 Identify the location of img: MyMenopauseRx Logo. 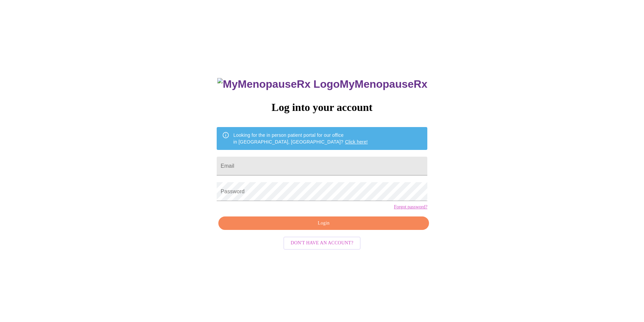
(278, 84).